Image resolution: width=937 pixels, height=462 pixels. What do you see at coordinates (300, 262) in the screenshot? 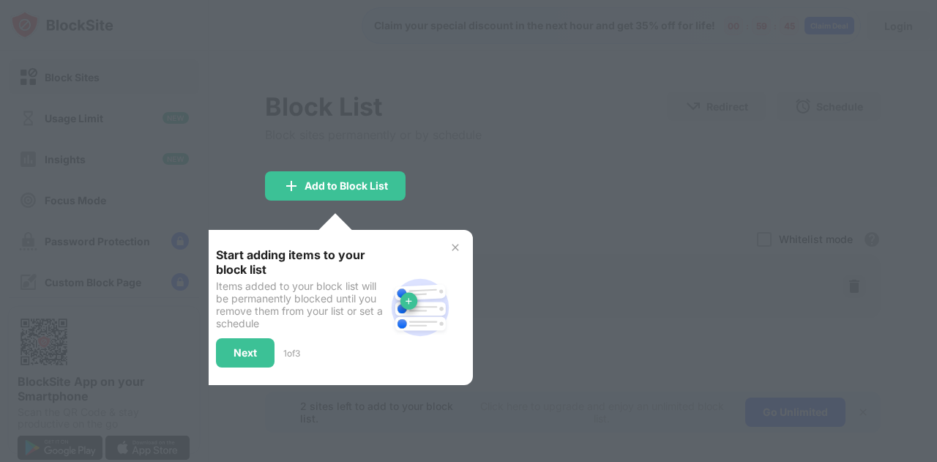
I see `div: Start adding items to your block list` at bounding box center [300, 262].